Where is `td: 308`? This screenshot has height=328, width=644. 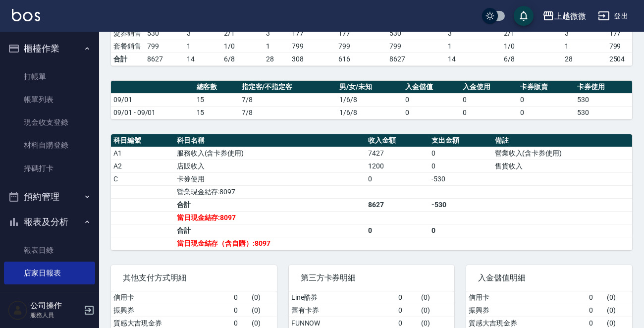
td: 308 is located at coordinates (313, 59).